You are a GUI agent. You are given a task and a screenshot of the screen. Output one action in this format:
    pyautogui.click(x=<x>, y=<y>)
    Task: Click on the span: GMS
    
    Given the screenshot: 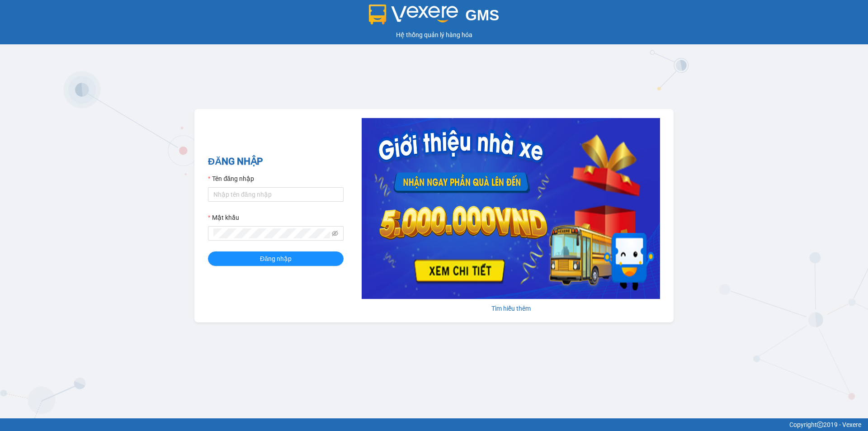 What is the action you would take?
    pyautogui.click(x=482, y=15)
    